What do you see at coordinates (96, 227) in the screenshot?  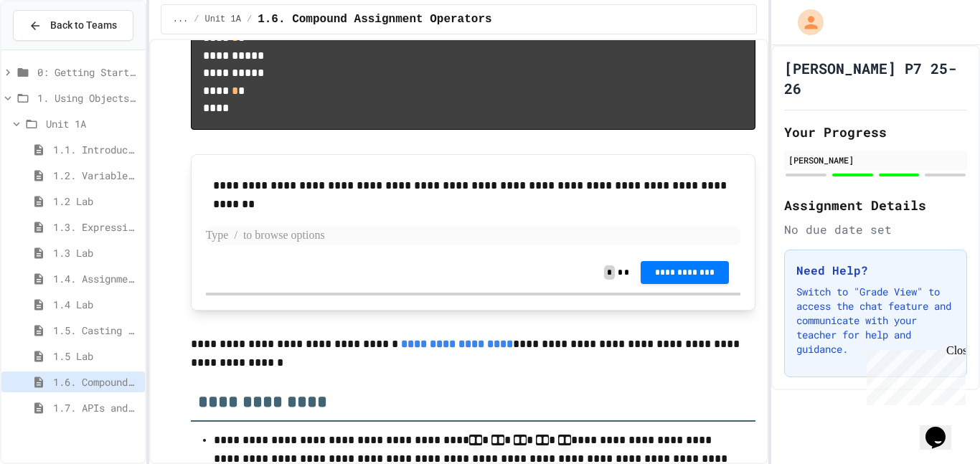 I see `span: 1.3. Expressions and Output [New]` at bounding box center [96, 227].